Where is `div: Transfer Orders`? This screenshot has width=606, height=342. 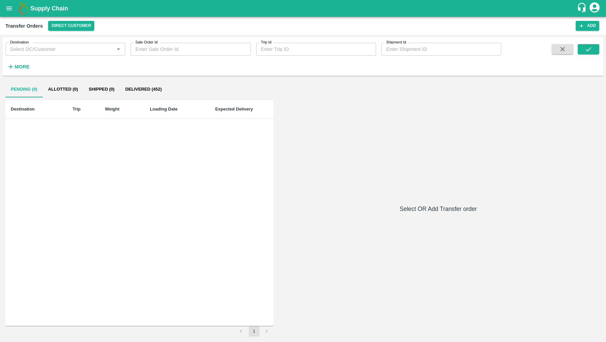
div: Transfer Orders is located at coordinates (24, 26).